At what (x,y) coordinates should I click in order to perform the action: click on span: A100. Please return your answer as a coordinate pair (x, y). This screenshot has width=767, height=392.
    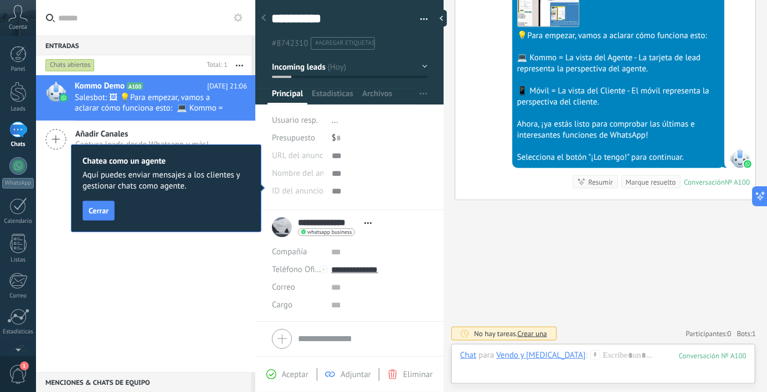
    Looking at the image, I should click on (134, 86).